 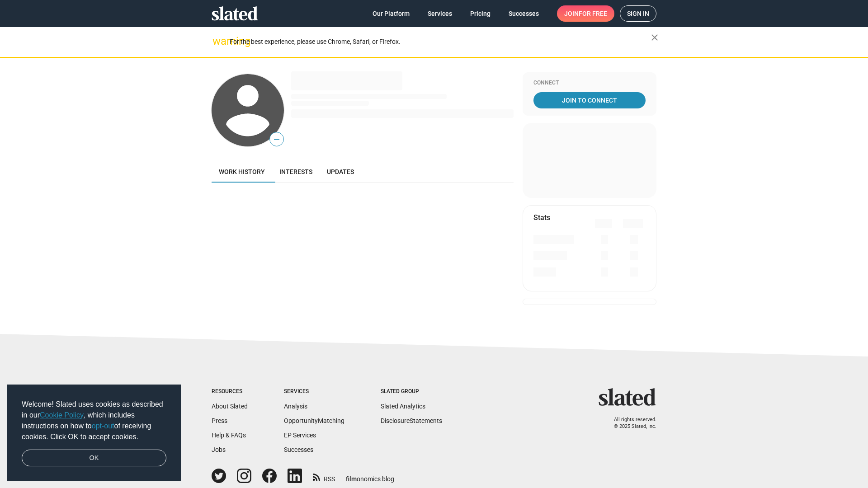 I want to click on p: All rights reserved. © 2025 Slated, Inc., so click(x=630, y=423).